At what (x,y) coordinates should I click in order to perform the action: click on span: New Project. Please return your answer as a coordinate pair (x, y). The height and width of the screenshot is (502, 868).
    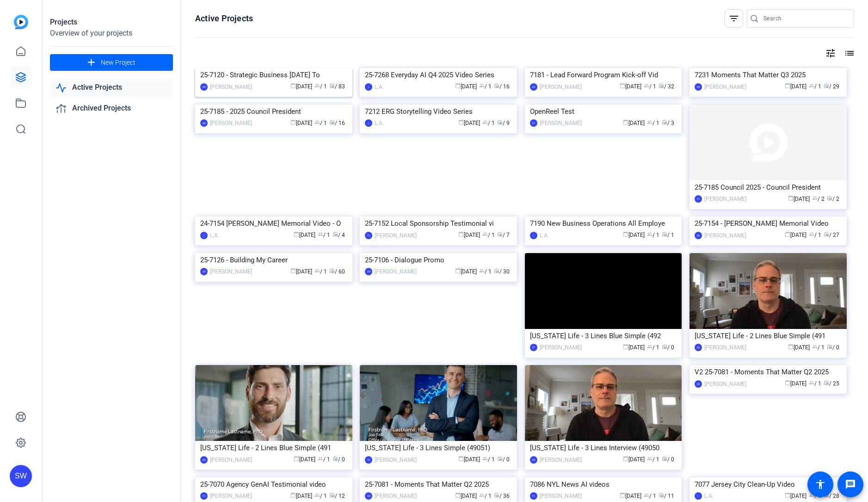
    Looking at the image, I should click on (118, 62).